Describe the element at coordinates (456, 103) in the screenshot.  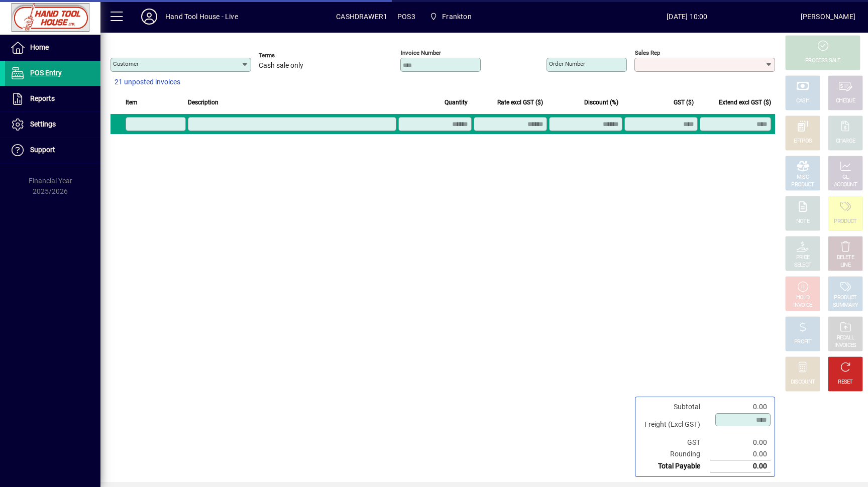
I see `span: Quantity` at that location.